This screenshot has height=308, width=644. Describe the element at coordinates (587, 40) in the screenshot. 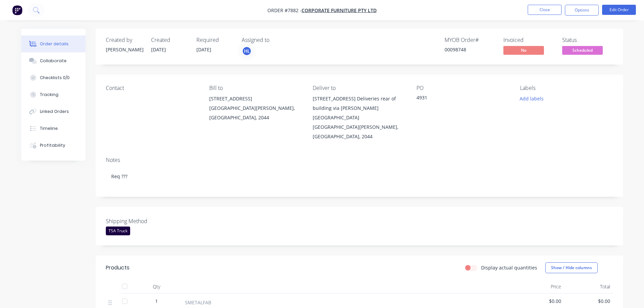

I see `div: Status` at that location.